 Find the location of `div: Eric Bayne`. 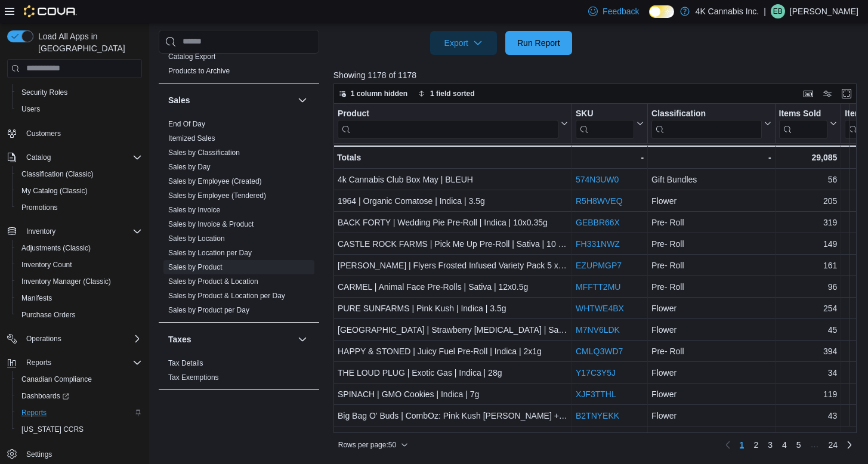

div: Eric Bayne is located at coordinates (778, 11).